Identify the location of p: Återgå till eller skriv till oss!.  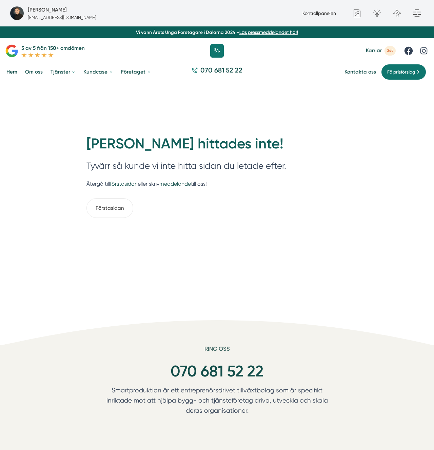
(186, 181).